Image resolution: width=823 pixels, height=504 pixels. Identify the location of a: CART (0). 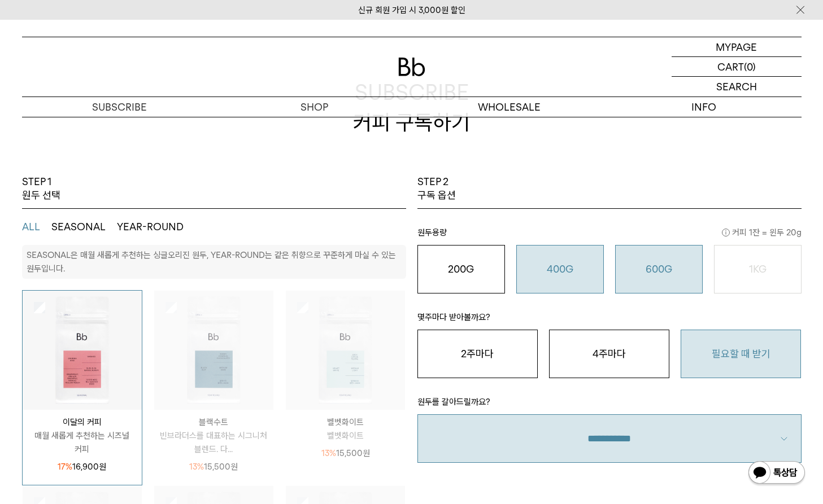
(736, 66).